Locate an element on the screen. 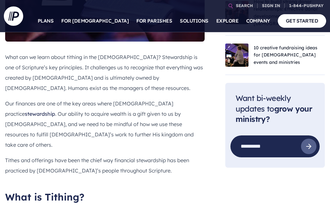 The image size is (330, 207). a: COMPANY is located at coordinates (258, 21).